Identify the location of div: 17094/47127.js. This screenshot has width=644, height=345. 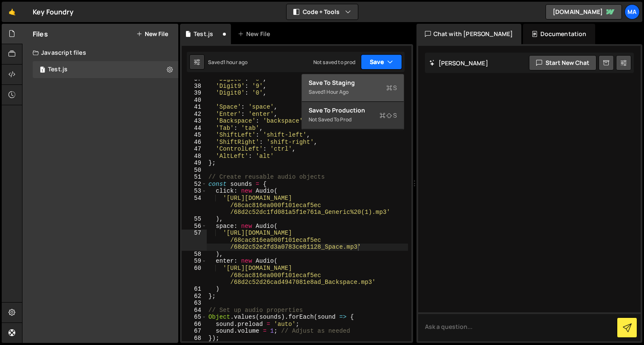
(105, 69).